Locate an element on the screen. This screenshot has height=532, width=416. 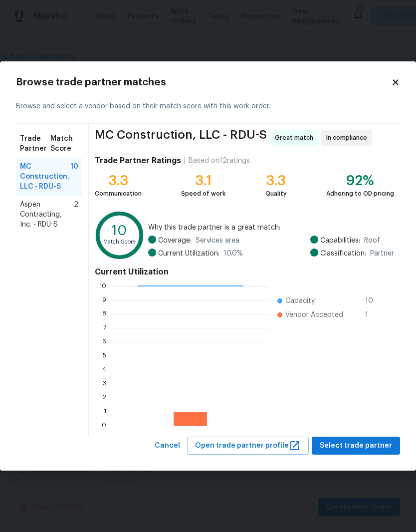
div: Speed of work is located at coordinates (203, 193).